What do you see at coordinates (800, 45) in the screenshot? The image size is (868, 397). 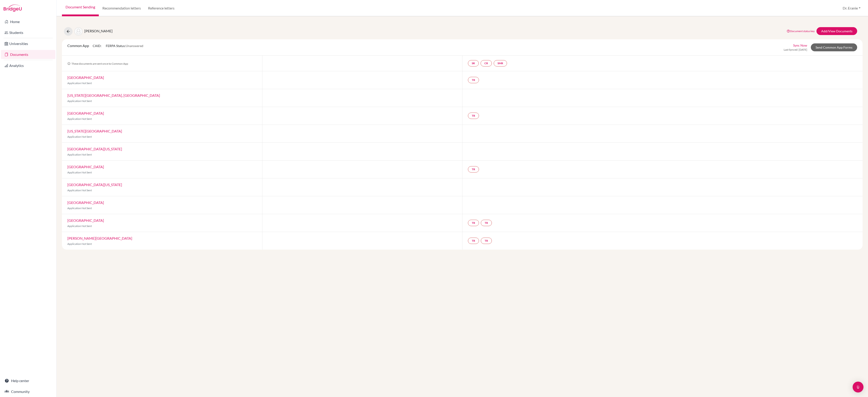 I see `a: Sync Now` at bounding box center [800, 45].